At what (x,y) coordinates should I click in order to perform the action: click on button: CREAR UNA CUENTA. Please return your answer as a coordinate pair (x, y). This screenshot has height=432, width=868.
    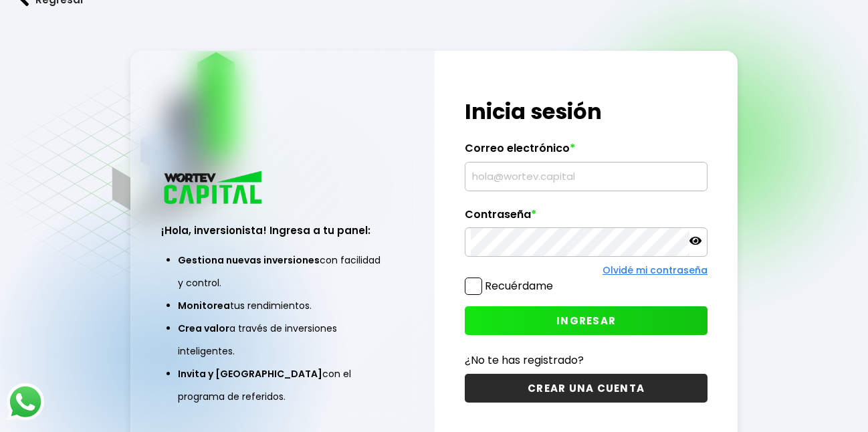
    Looking at the image, I should click on (586, 388).